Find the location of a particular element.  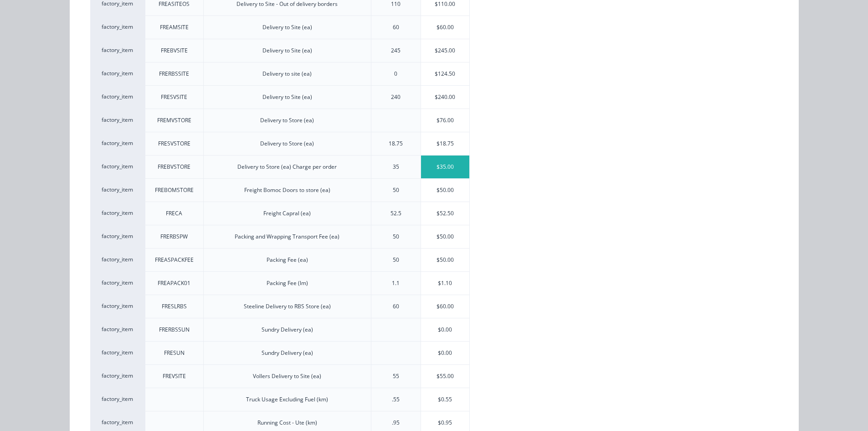

div: $240.00 is located at coordinates (446, 97).